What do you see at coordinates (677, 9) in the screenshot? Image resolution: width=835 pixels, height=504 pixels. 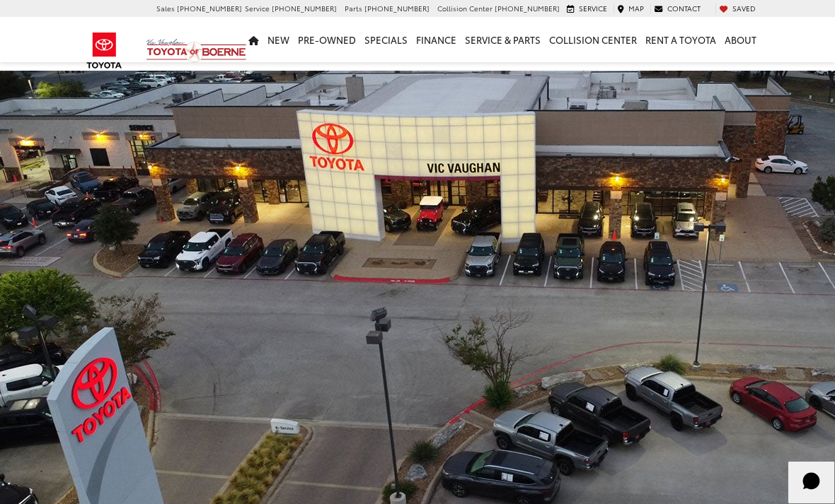 I see `a: Contact` at bounding box center [677, 9].